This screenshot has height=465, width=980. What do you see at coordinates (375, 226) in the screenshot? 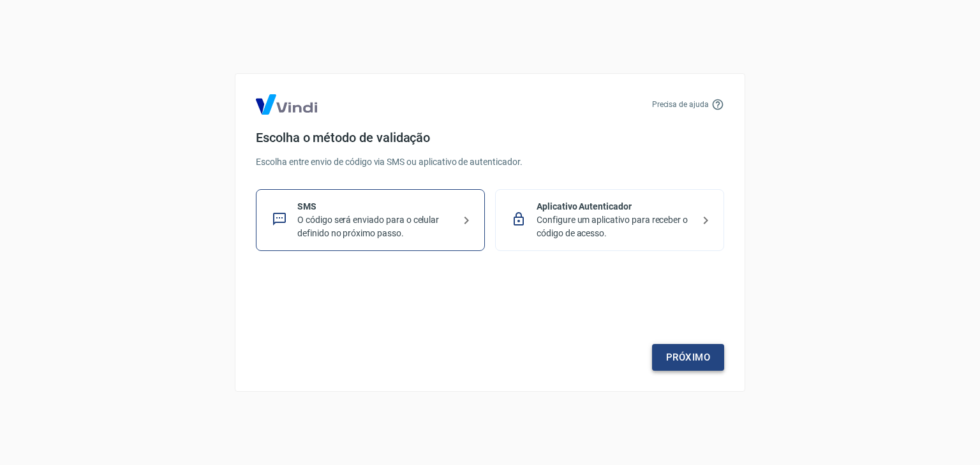
I see `p: O código será enviado para o celular definido no próximo passo.` at bounding box center [375, 226].